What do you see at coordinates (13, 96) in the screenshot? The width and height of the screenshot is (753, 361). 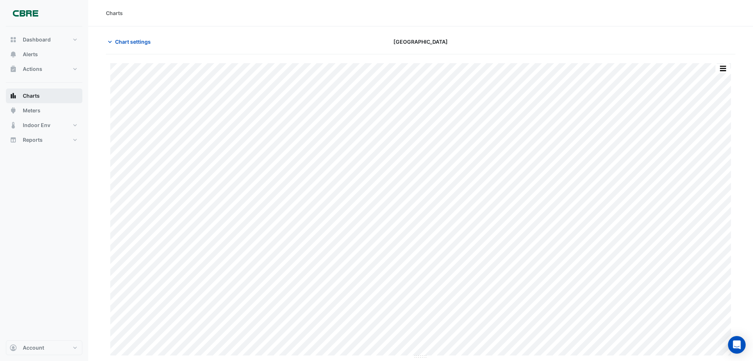 I see `app-icon: Charts` at bounding box center [13, 96].